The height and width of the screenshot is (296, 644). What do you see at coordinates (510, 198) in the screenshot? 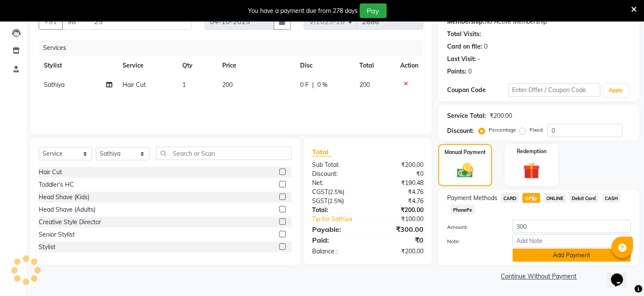
I see `span: CARD` at bounding box center [510, 198].